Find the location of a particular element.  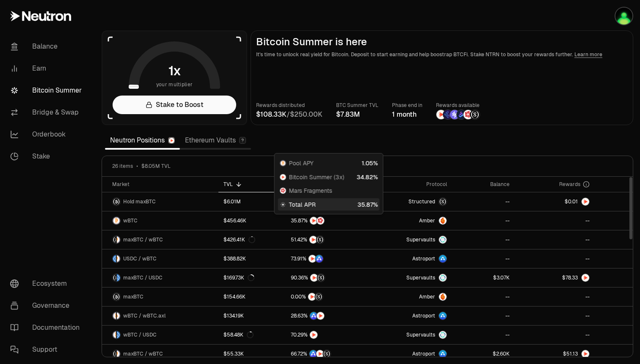

div: Protocol is located at coordinates (411, 184).